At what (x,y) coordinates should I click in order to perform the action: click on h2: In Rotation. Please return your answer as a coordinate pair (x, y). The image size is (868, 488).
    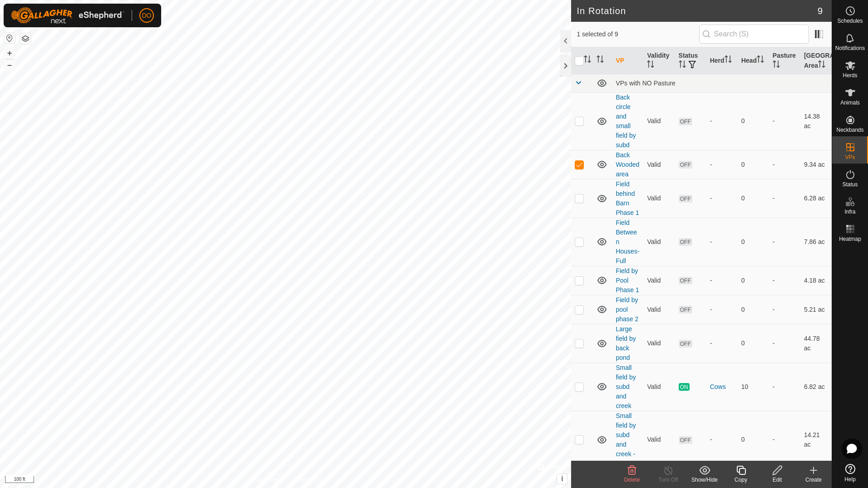
    Looking at the image, I should click on (697, 11).